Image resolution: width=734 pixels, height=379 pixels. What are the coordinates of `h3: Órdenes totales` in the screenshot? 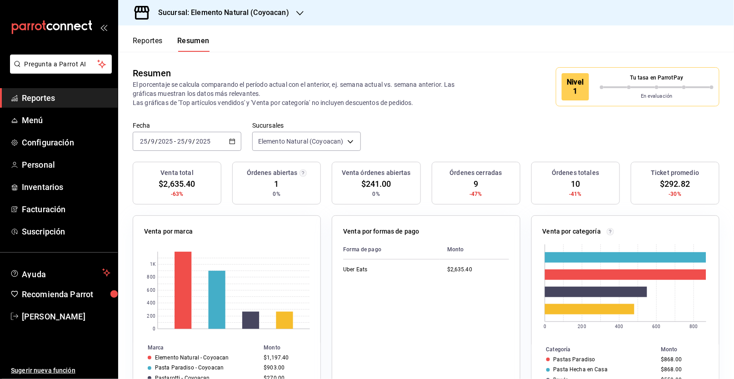 It's located at (575, 173).